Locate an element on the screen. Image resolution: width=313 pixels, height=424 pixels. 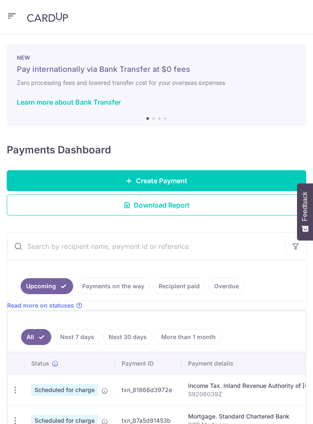
span: Create Payment is located at coordinates (161, 181).